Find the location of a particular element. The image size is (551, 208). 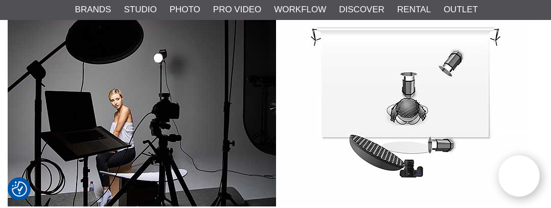

img: Revisit consent button is located at coordinates (19, 189).